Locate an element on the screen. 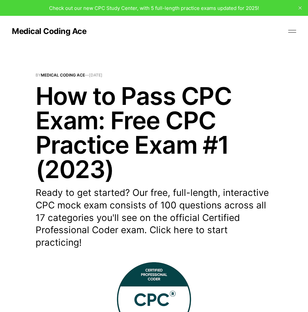 The width and height of the screenshot is (308, 312). p: Ready to get started? Our free, full-length, interactive CPC mock exam consists of 100 questions ... is located at coordinates (154, 218).